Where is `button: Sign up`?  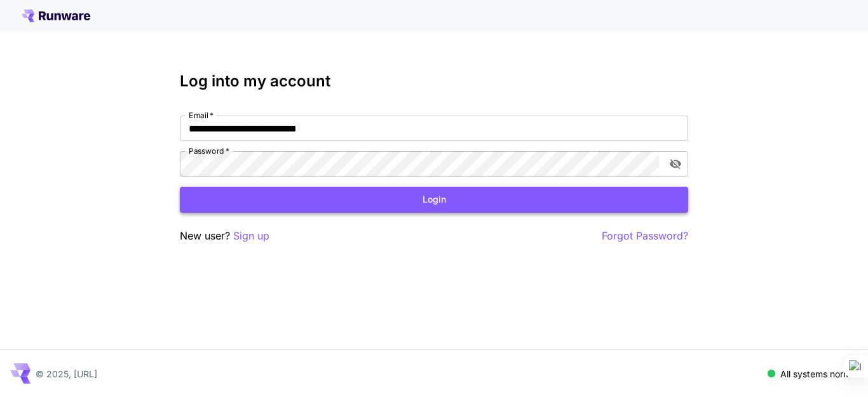 button: Sign up is located at coordinates (251, 236).